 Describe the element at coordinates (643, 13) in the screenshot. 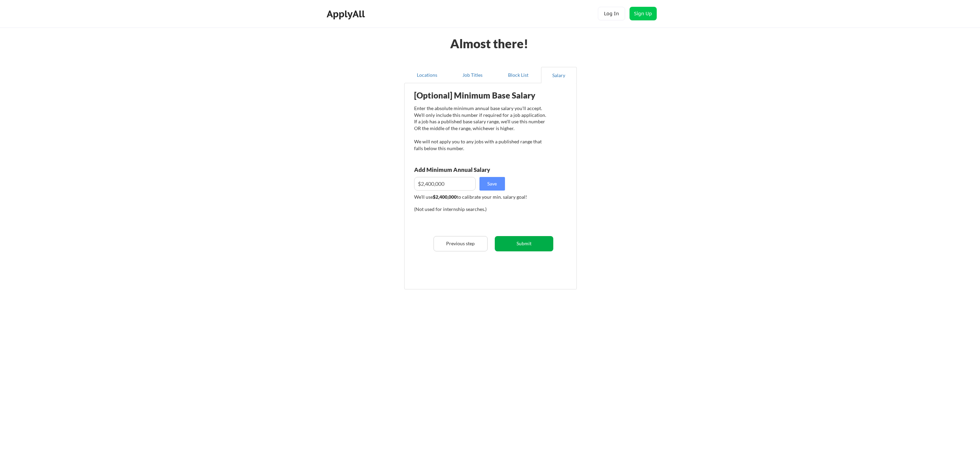

I see `button: Sign Up` at that location.